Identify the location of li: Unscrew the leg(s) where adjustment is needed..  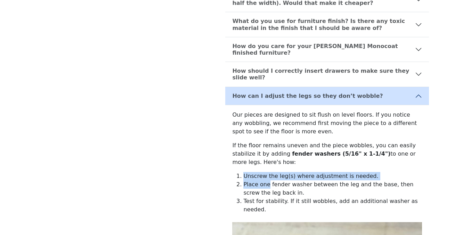
(333, 176).